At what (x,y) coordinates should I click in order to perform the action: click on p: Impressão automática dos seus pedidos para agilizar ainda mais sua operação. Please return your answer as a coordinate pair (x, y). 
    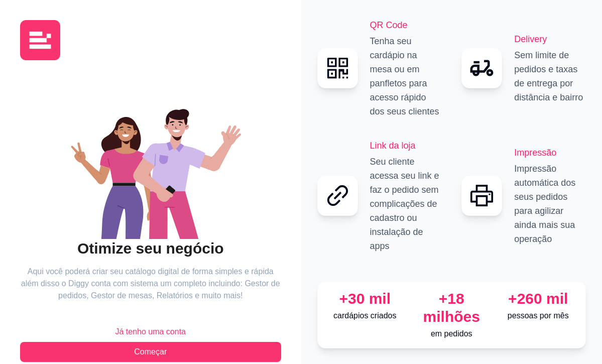
    Looking at the image, I should click on (550, 204).